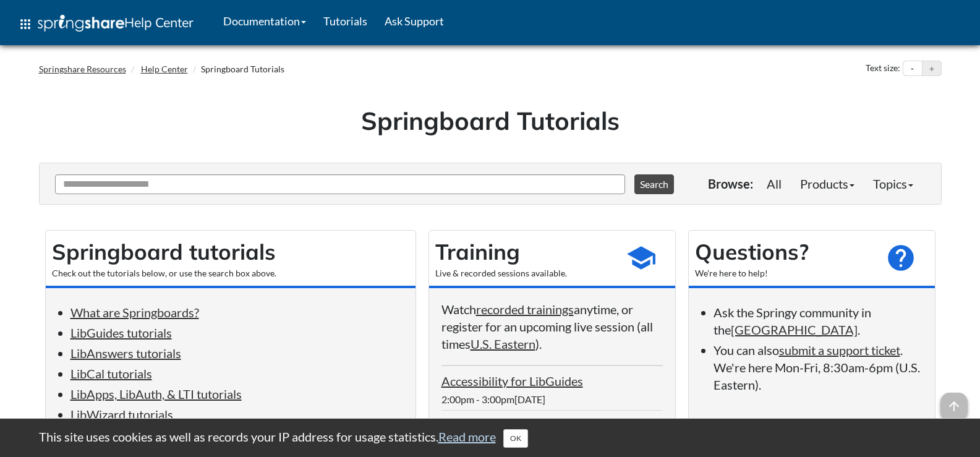 This screenshot has width=980, height=457. Describe the element at coordinates (827, 184) in the screenshot. I see `a: Products` at that location.